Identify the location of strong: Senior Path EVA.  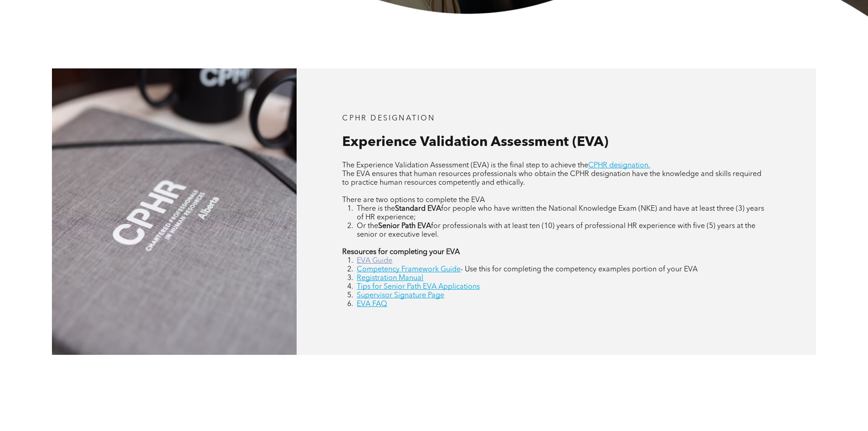
(405, 226).